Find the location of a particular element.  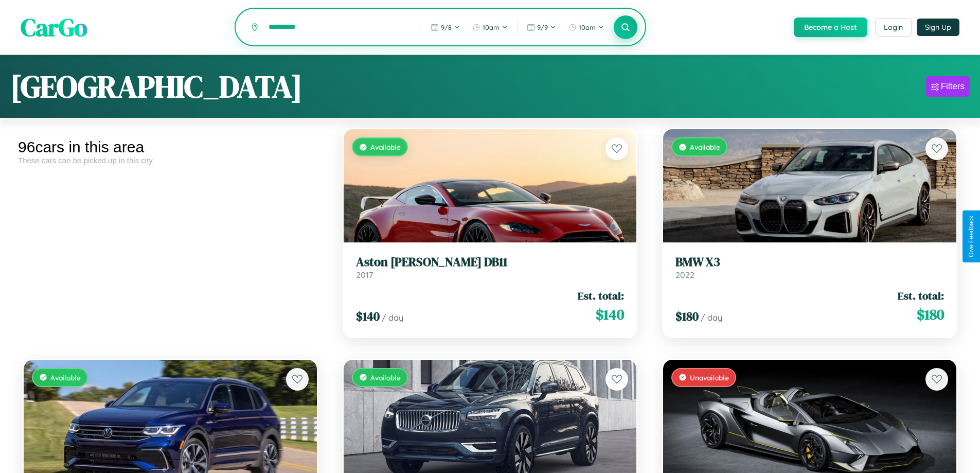

button: Login is located at coordinates (893, 27).